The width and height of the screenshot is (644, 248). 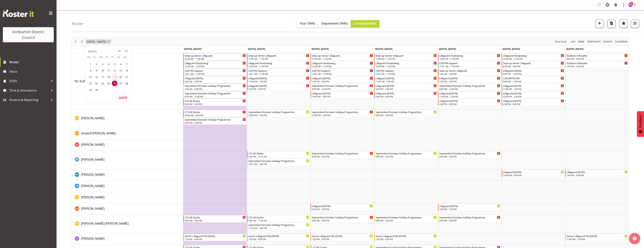 I want to click on div: No Staff Member"s event - Lifeguard Saturday Begin From Saturday, September 27, 2025 at 9:00:00 A..., so click(x=533, y=72).